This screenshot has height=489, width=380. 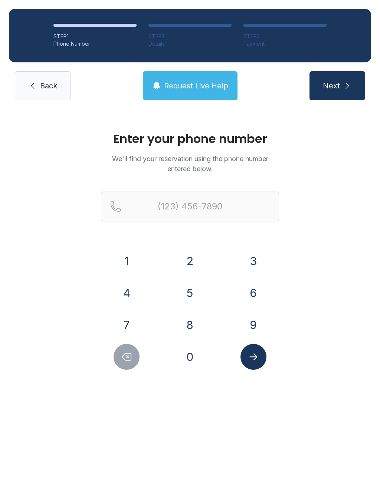 I want to click on button: 5, so click(x=190, y=293).